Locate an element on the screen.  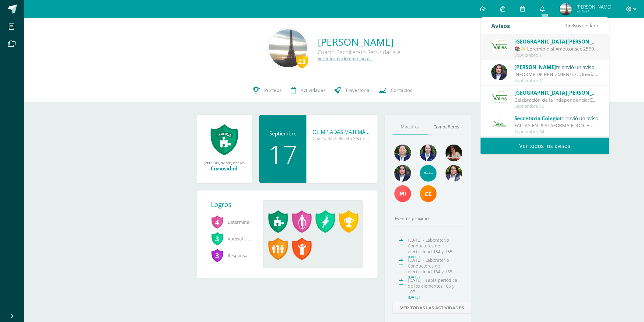
div: Cuarto Bachillerato Secundaria A is located at coordinates (360, 52).